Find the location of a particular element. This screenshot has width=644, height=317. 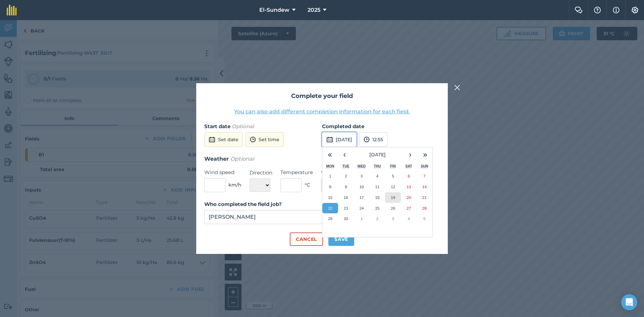

label: Direction is located at coordinates (261, 172).